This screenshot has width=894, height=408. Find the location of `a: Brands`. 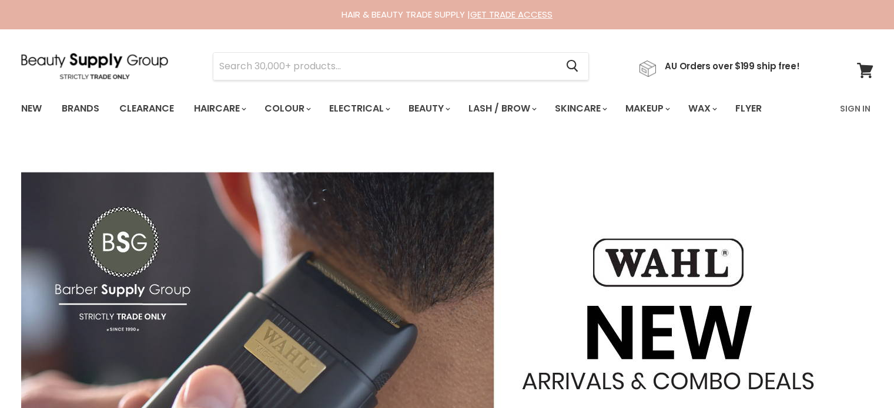

a: Brands is located at coordinates (81, 109).